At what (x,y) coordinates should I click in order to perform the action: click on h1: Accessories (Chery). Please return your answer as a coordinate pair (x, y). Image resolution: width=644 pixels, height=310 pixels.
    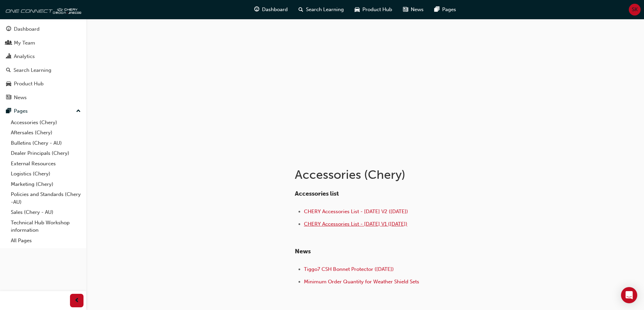
    Looking at the image, I should click on (406, 175).